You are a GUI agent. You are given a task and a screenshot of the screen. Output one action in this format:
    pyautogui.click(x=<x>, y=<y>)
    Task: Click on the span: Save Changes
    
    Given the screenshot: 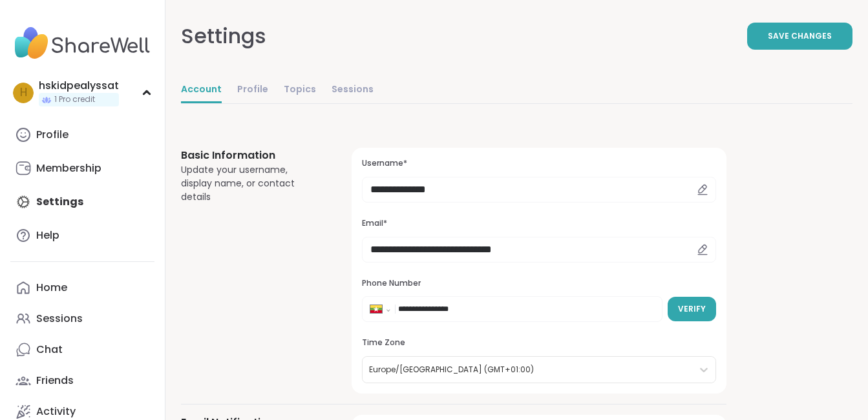 What is the action you would take?
    pyautogui.click(x=800, y=36)
    